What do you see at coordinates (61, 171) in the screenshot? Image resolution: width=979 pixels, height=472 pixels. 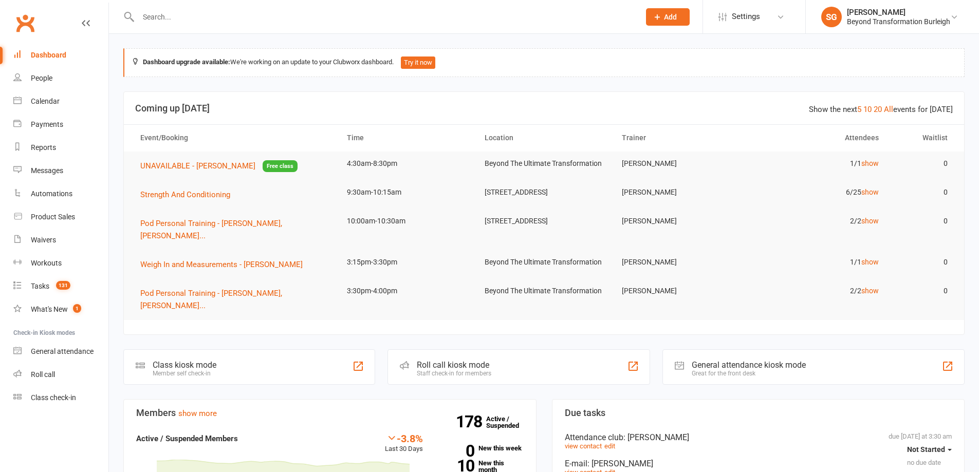 I see `a: Messages` at bounding box center [61, 171].